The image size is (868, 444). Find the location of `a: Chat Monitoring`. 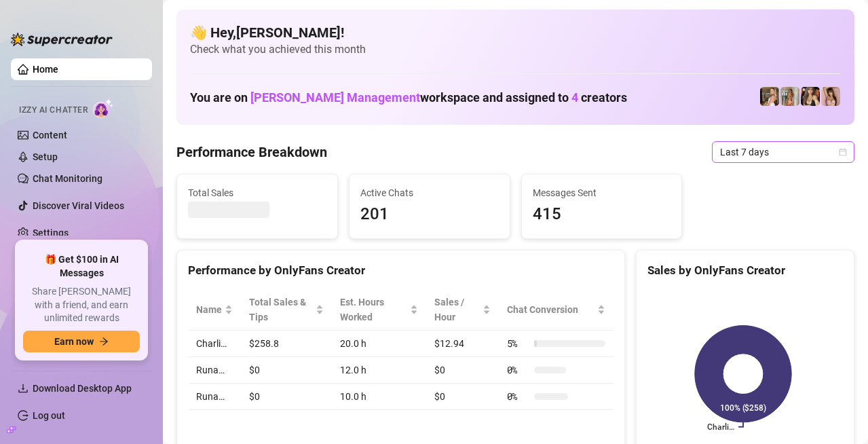

a: Chat Monitoring is located at coordinates (67, 178).